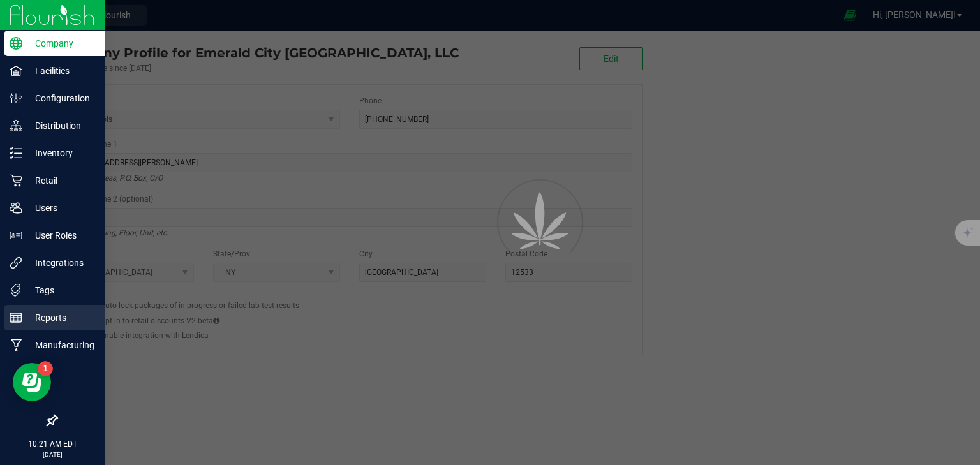 This screenshot has width=980, height=465. What do you see at coordinates (61, 318) in the screenshot?
I see `p: Reports` at bounding box center [61, 318].